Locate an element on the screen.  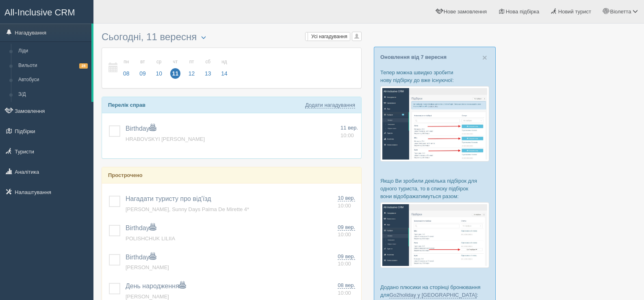
small: сб is located at coordinates (208, 62).